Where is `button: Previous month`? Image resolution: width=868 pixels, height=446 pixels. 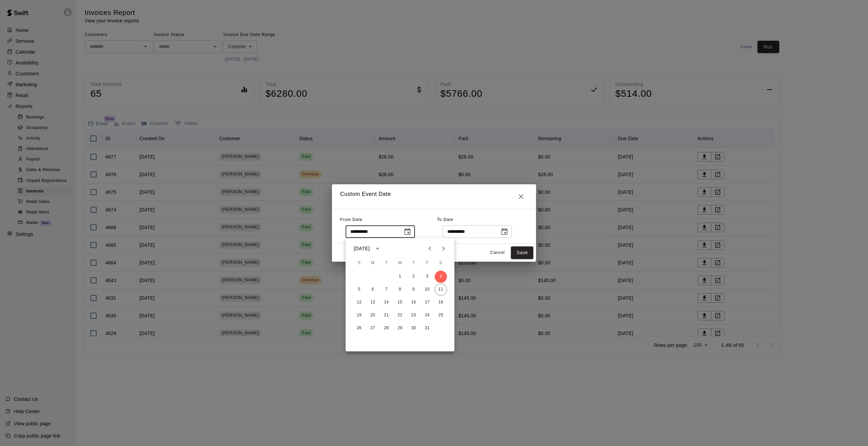
button: Previous month is located at coordinates (430, 249).